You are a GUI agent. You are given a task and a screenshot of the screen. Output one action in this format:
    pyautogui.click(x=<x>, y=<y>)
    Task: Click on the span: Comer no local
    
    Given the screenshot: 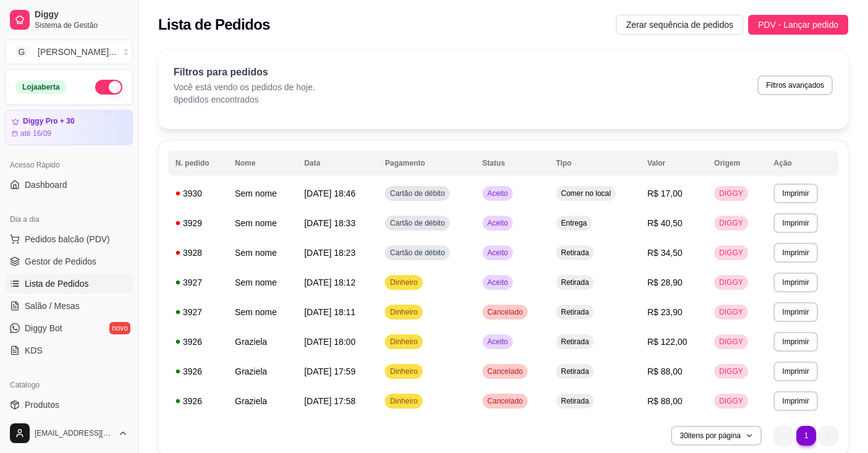 What is the action you would take?
    pyautogui.click(x=586, y=193)
    